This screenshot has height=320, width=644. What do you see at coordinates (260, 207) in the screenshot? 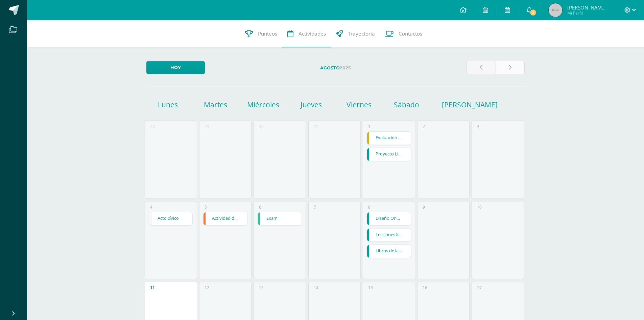
I see `div: 6` at bounding box center [260, 207].